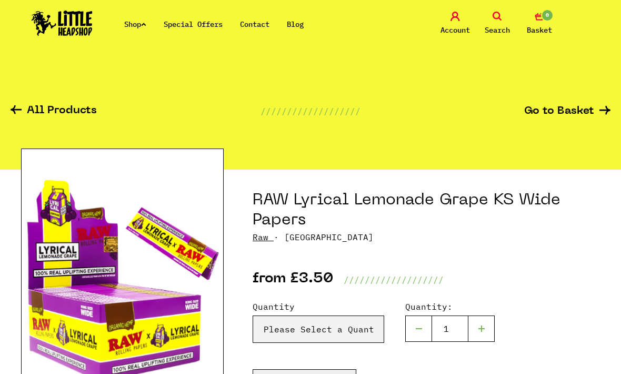  I want to click on span: Basket, so click(540, 30).